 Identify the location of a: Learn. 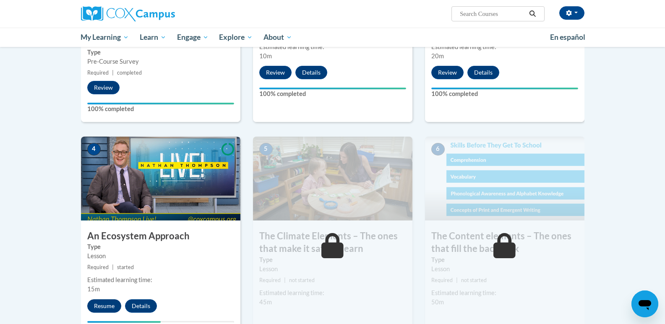
(153, 37).